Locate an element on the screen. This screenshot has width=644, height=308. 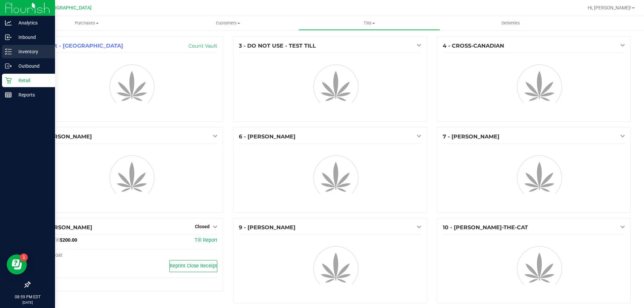
p: Reports is located at coordinates (32, 95).